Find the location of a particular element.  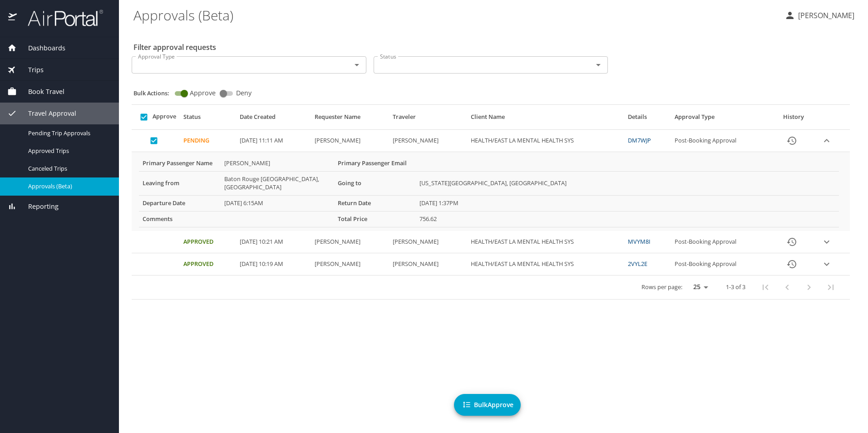

th: Leaving from is located at coordinates (180, 183).